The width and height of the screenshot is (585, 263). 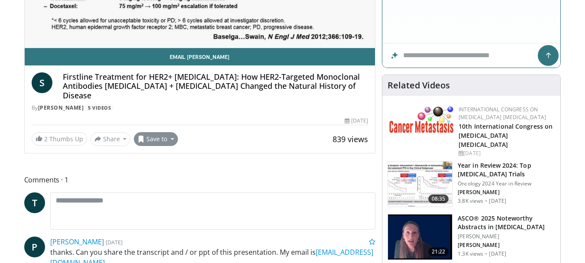 I want to click on a: T, so click(x=35, y=202).